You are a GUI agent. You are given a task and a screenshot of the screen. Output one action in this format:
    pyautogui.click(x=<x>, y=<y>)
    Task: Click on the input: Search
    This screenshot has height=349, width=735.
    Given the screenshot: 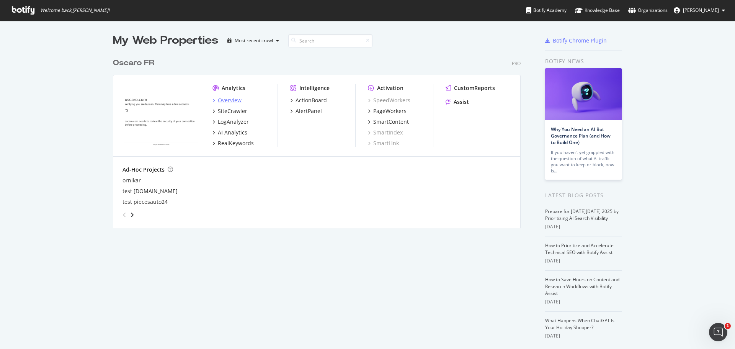 What is the action you would take?
    pyautogui.click(x=330, y=41)
    